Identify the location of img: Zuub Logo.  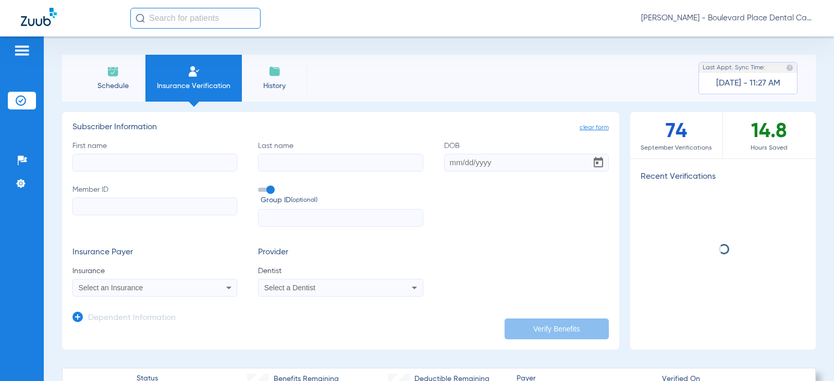
(39, 17).